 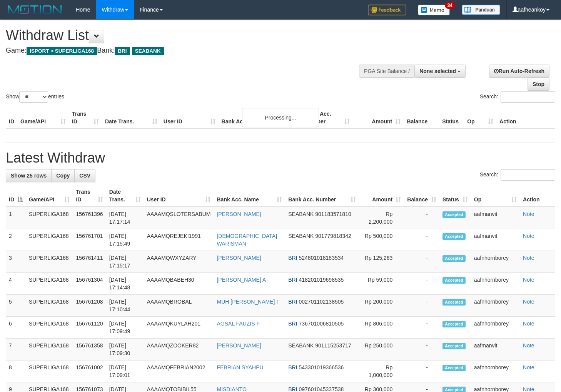 I want to click on a: CSV, so click(x=85, y=176).